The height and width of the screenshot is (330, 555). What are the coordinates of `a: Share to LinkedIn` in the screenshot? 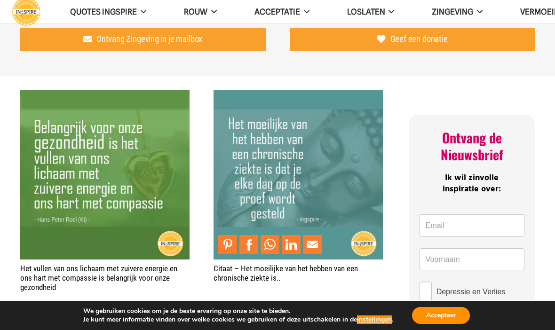 It's located at (291, 245).